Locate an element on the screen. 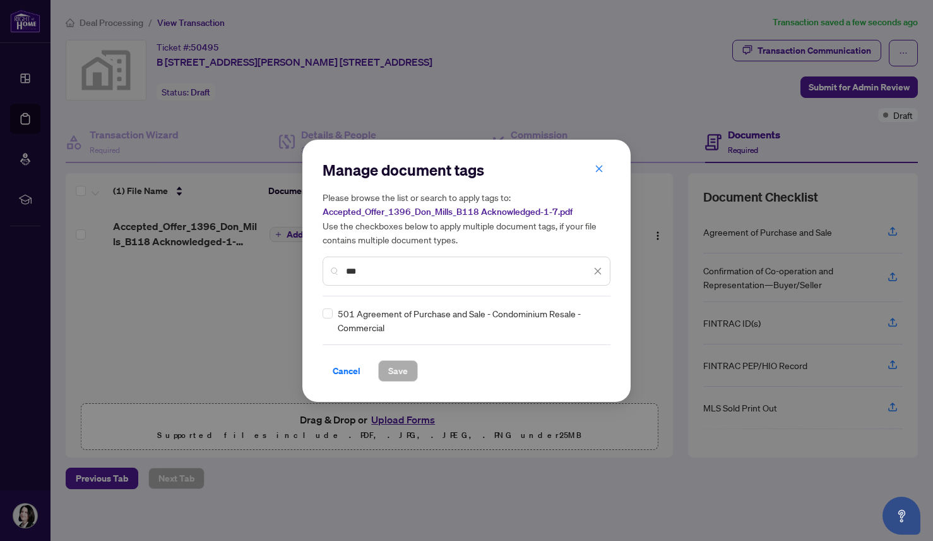  button: Open asap is located at coordinates (902, 515).